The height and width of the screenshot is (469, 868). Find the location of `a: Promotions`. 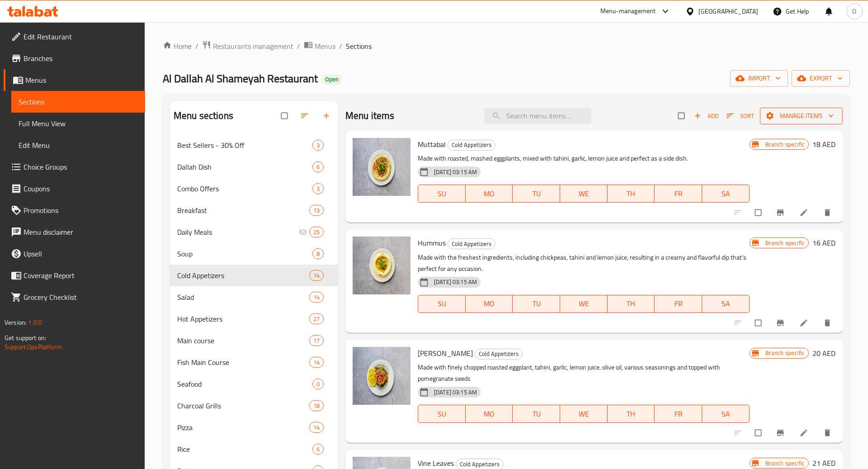

a: Promotions is located at coordinates (74, 211).